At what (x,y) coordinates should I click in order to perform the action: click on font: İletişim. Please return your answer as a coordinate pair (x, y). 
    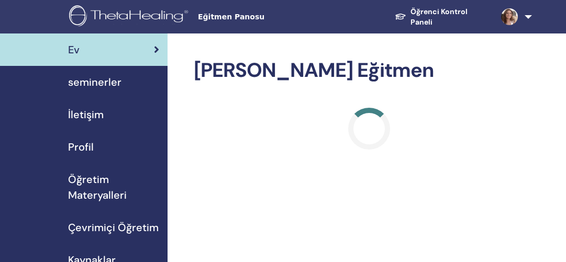
    Looking at the image, I should click on (86, 115).